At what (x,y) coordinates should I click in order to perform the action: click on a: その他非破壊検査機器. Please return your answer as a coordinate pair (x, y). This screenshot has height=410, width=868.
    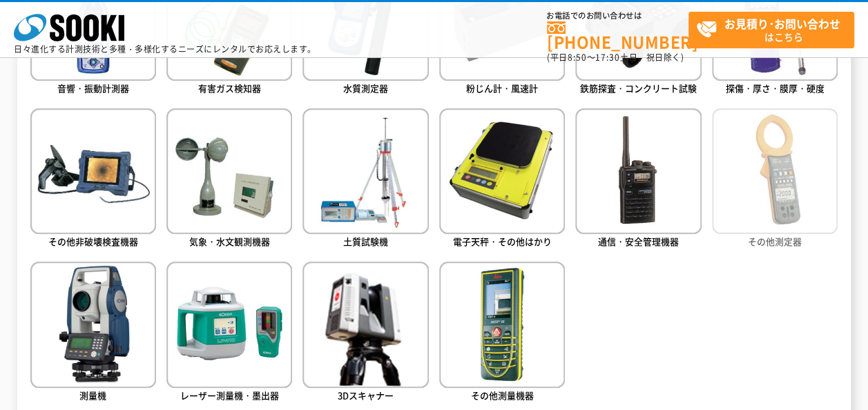
    Looking at the image, I should click on (93, 180).